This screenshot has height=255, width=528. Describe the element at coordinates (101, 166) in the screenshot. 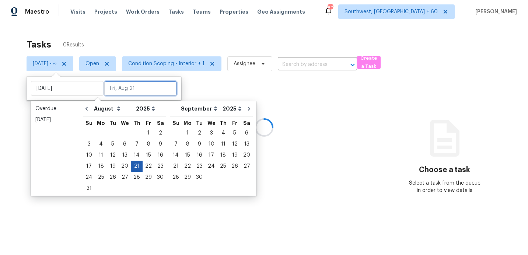

I see `div: 18` at that location.